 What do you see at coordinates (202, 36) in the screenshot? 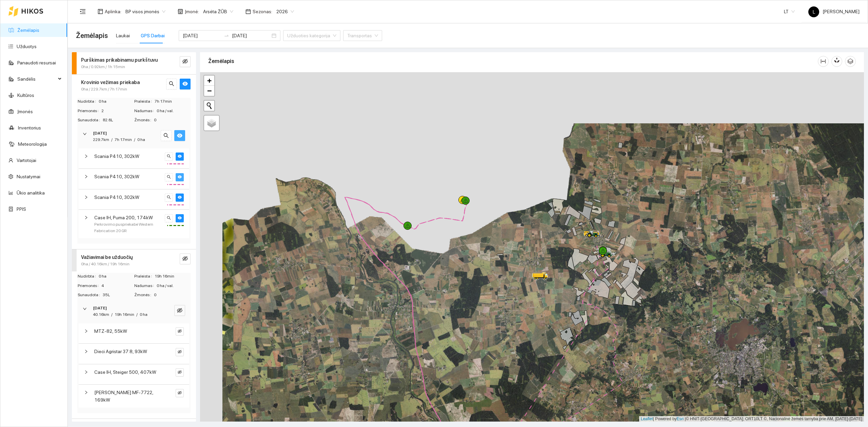
I see `input: Pradžios data` at bounding box center [202, 36].